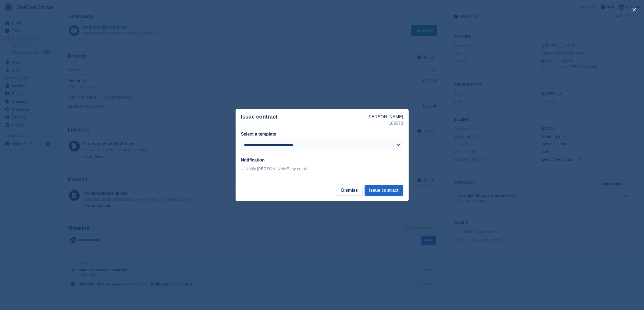 Image resolution: width=644 pixels, height=310 pixels. I want to click on button: close, so click(635, 10).